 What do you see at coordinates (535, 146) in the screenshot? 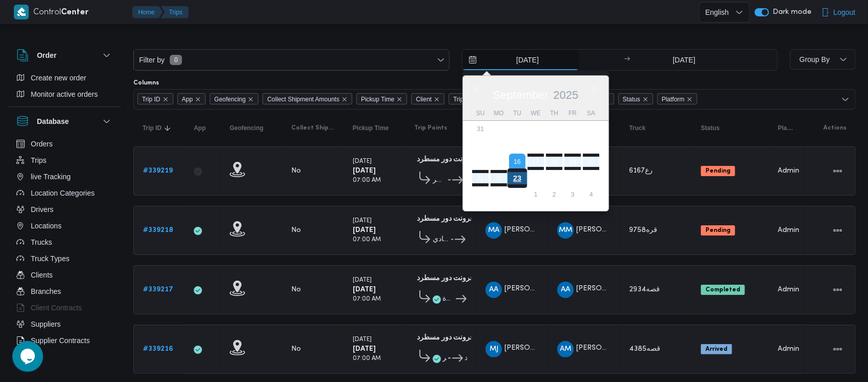
I see `div: day-10` at bounding box center [535, 146].